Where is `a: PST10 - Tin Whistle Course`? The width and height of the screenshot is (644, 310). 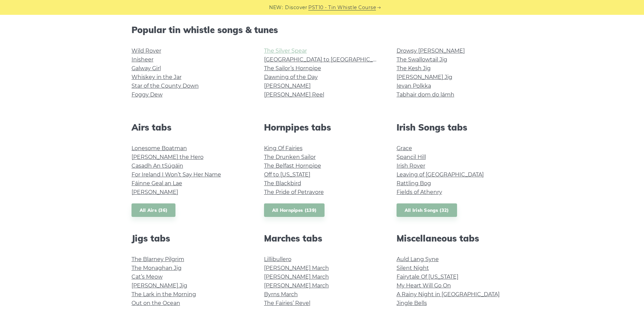
a: PST10 - Tin Whistle Course is located at coordinates (342, 7).